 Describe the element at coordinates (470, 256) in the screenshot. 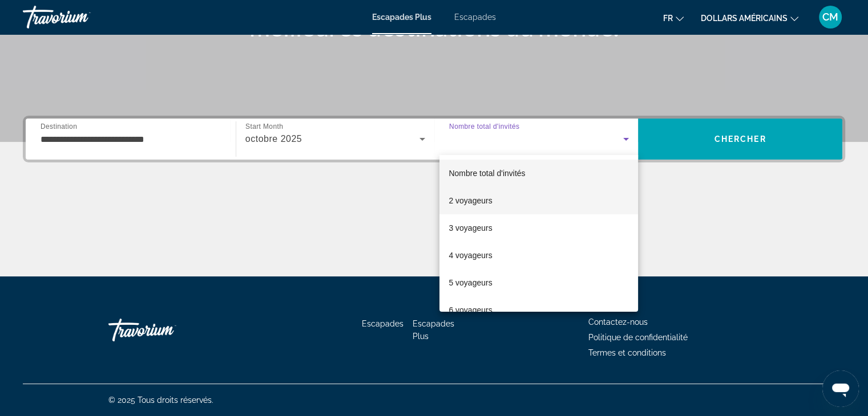

I see `font: 4 voyageurs` at that location.